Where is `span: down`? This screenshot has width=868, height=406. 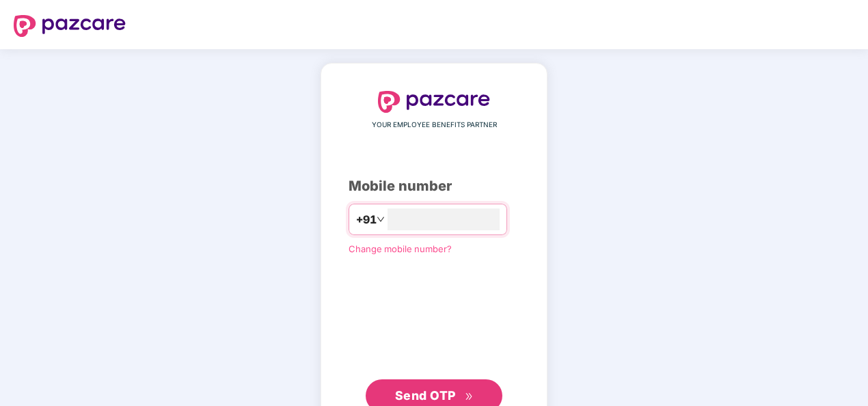
span: down is located at coordinates (381, 219).